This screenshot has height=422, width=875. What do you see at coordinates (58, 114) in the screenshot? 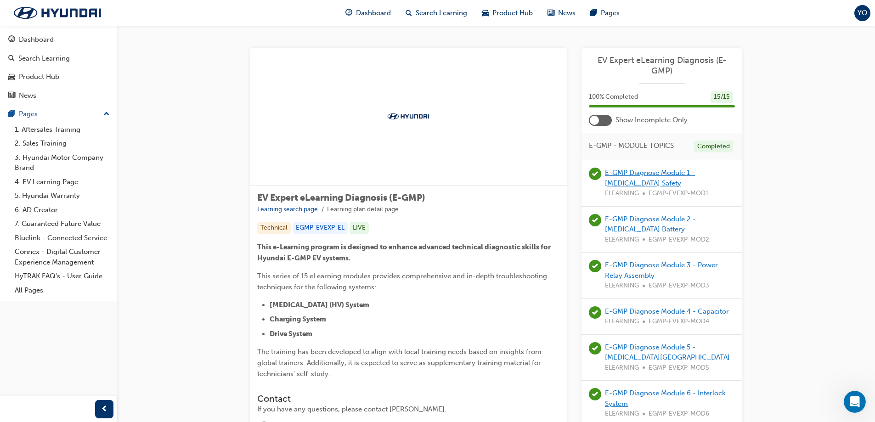
I see `button: Pages` at bounding box center [58, 114].